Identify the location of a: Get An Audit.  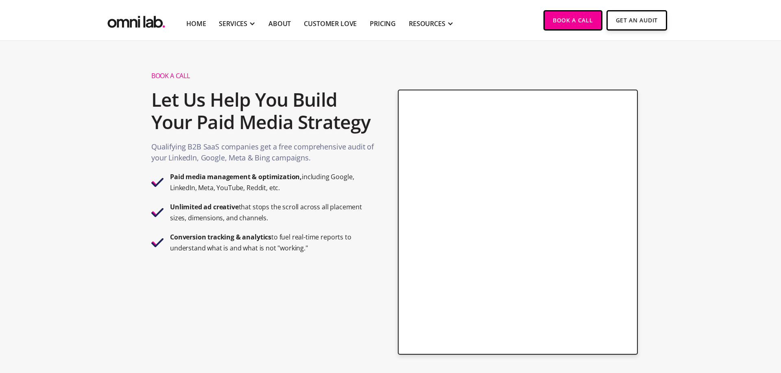
(636, 20).